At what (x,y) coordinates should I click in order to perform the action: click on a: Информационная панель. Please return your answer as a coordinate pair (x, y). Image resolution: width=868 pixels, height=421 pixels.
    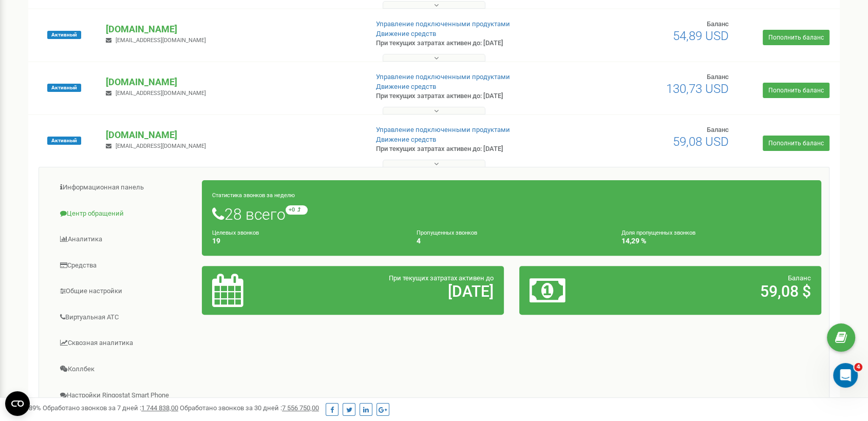
    Looking at the image, I should click on (125, 187).